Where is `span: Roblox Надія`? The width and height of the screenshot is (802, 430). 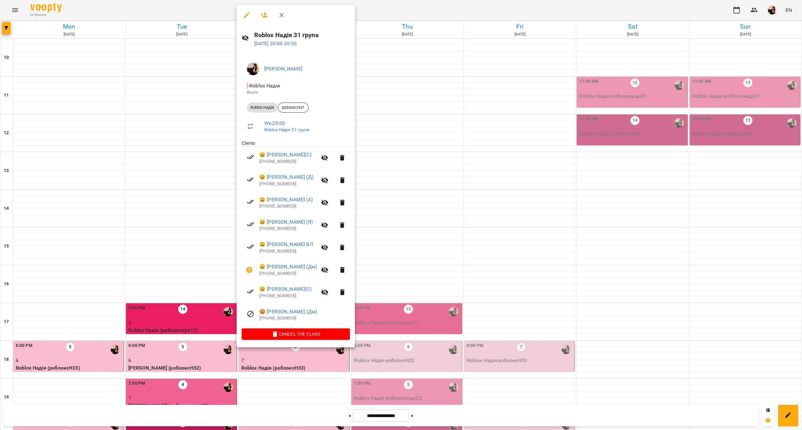 span: Roblox Надія is located at coordinates (262, 108).